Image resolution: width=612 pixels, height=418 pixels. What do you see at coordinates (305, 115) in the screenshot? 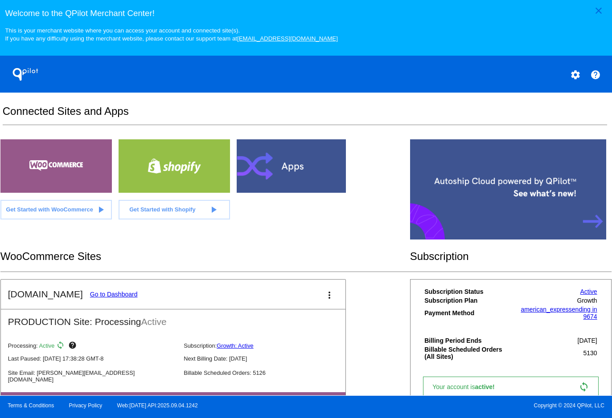
I see `h2: Connected Sites and Apps` at bounding box center [305, 115].